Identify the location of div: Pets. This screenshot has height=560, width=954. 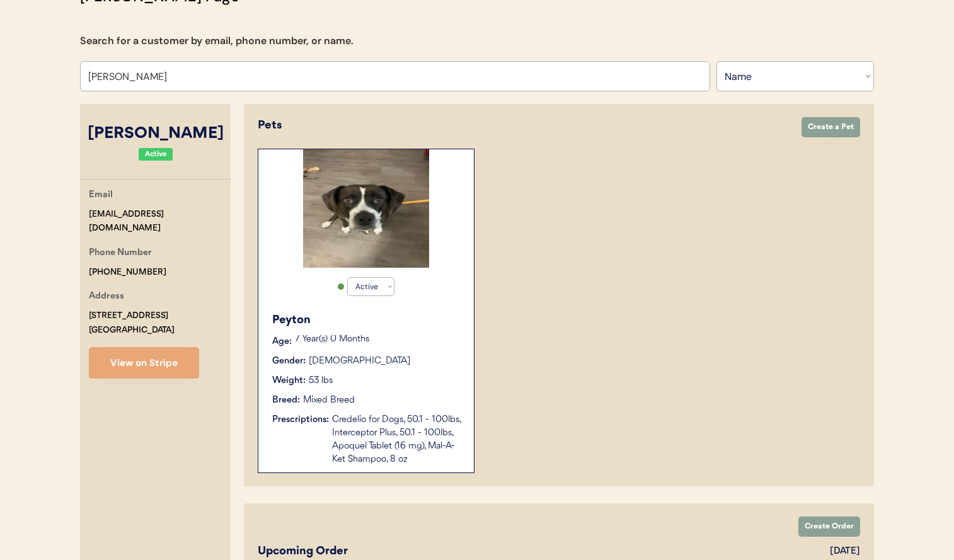
(523, 125).